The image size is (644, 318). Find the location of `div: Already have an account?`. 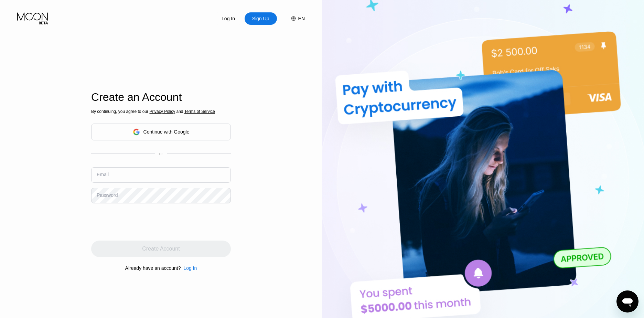

div: Already have an account? is located at coordinates (153, 268).